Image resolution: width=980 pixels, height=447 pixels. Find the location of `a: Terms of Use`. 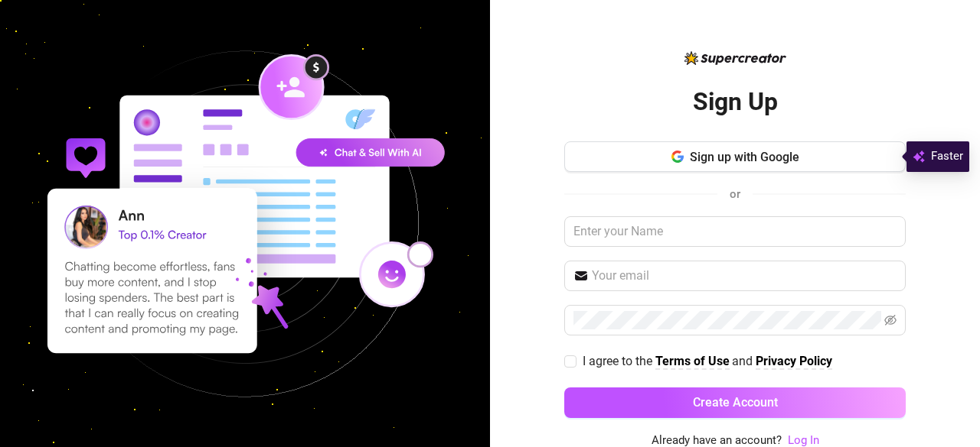

a: Terms of Use is located at coordinates (692, 361).